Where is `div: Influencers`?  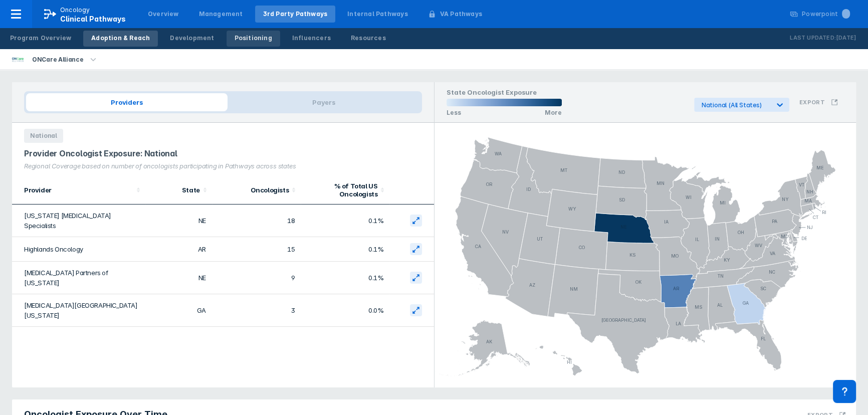
div: Influencers is located at coordinates (312, 38).